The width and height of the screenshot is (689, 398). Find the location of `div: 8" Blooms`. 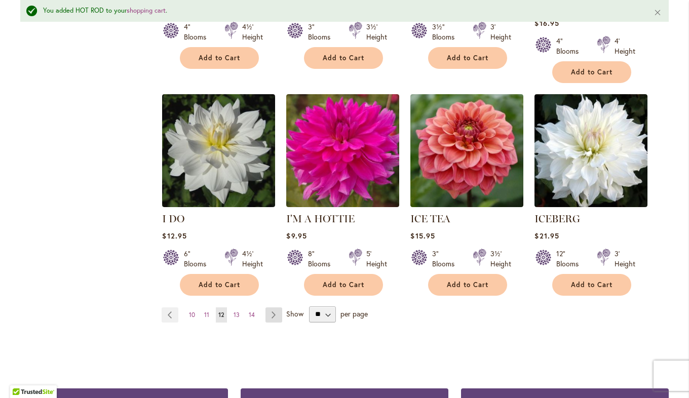

div: 8" Blooms is located at coordinates (322, 259).